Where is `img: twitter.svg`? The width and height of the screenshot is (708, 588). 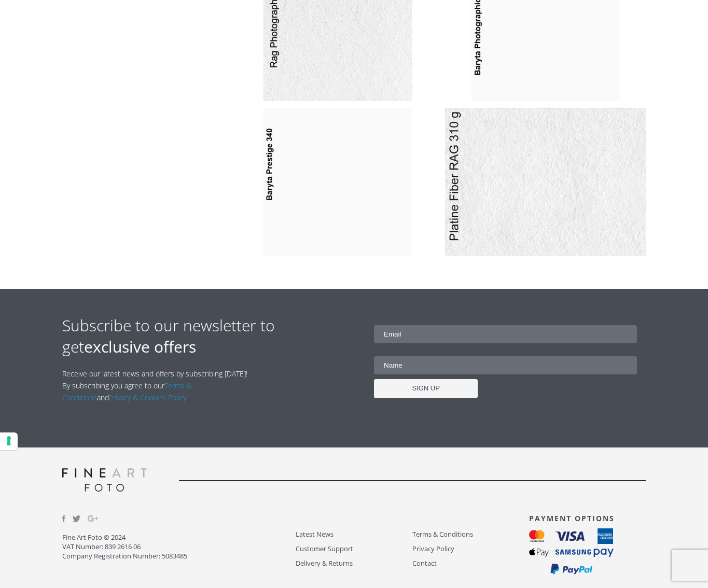
img: twitter.svg is located at coordinates (76, 519).